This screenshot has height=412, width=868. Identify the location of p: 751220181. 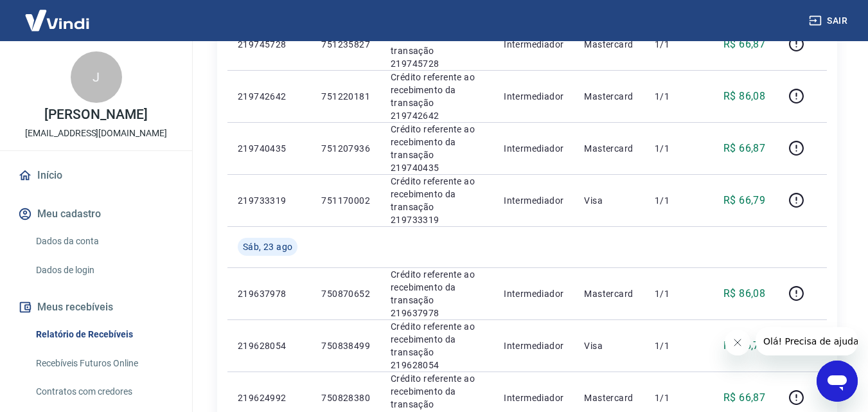
(346, 96).